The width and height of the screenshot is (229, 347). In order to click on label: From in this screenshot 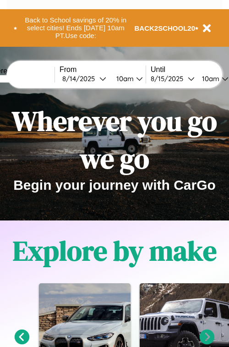, I will do `click(103, 70)`.